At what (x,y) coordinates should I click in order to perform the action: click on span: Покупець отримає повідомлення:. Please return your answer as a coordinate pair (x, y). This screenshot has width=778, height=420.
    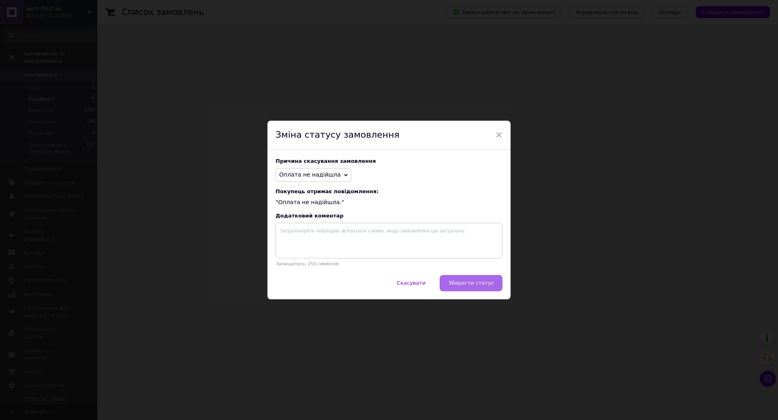
    Looking at the image, I should click on (389, 191).